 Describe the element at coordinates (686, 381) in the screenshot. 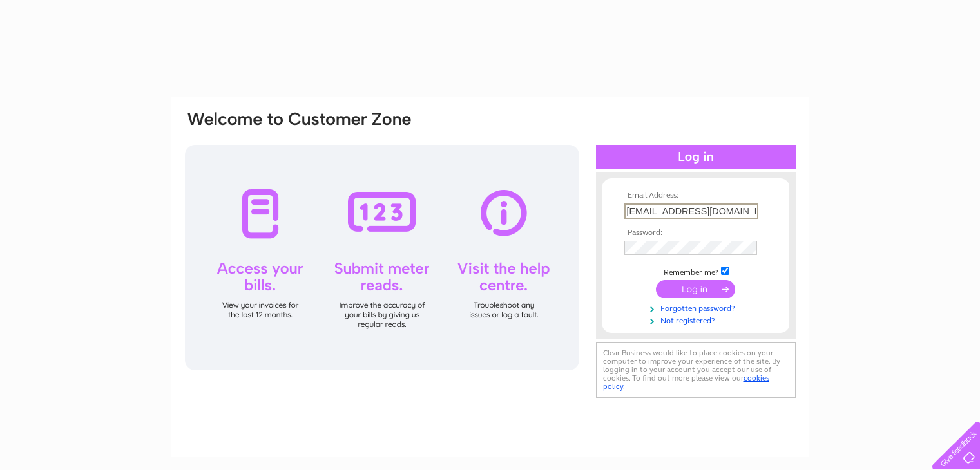

I see `a: cookies policy` at that location.